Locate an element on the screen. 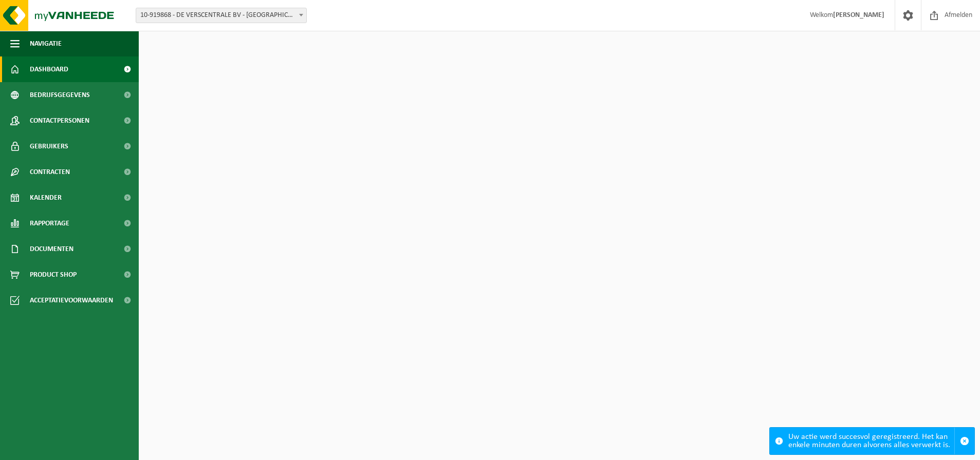  span: Bedrijfsgegevens is located at coordinates (60, 95).